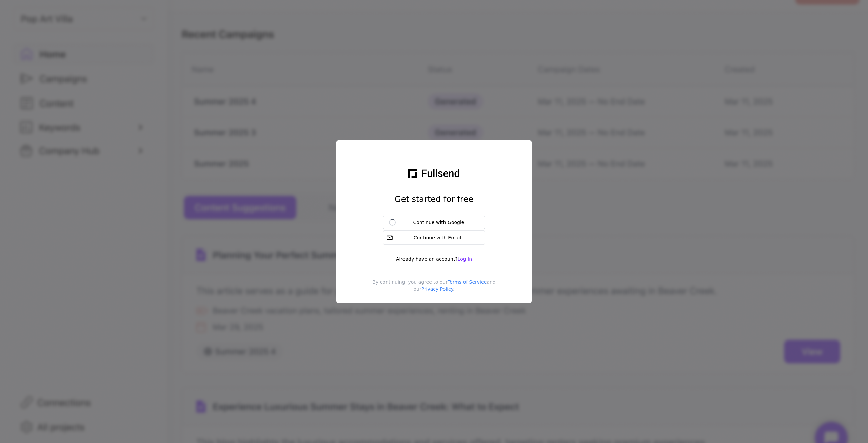  Describe the element at coordinates (439, 222) in the screenshot. I see `div: Continue with Google` at that location.